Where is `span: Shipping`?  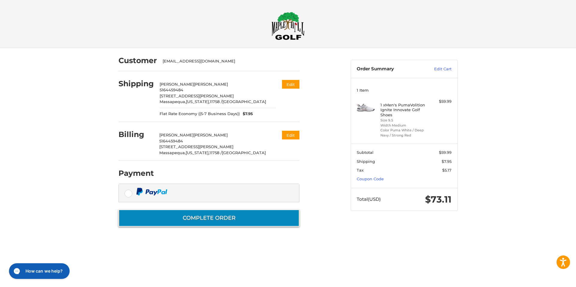 span: Shipping is located at coordinates (366, 161).